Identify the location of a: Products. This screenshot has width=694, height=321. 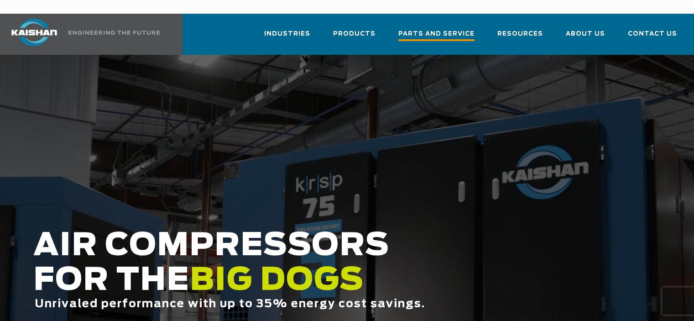
(354, 37).